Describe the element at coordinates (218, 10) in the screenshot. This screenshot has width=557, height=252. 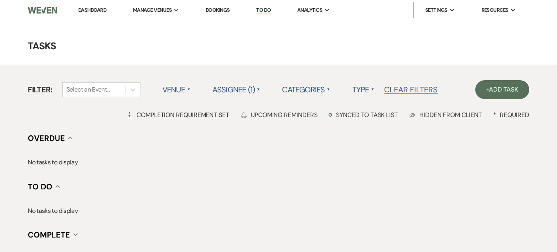
I see `a: Bookings` at that location.